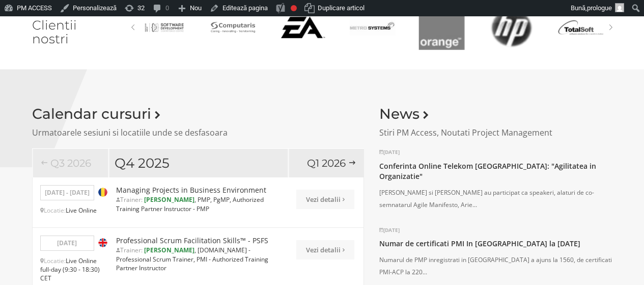 The image size is (644, 285). I want to click on span: prologue, so click(599, 8).